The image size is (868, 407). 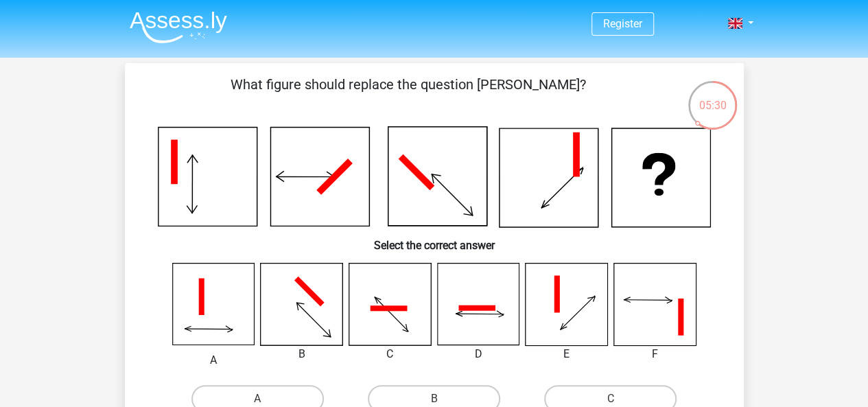 I want to click on div: B, so click(x=302, y=354).